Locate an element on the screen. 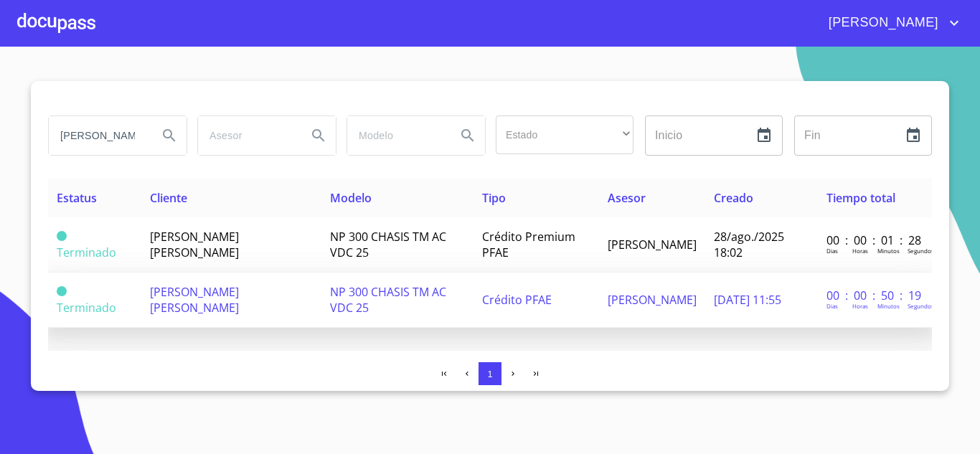 The image size is (980, 454). button: 1 is located at coordinates (490, 374).